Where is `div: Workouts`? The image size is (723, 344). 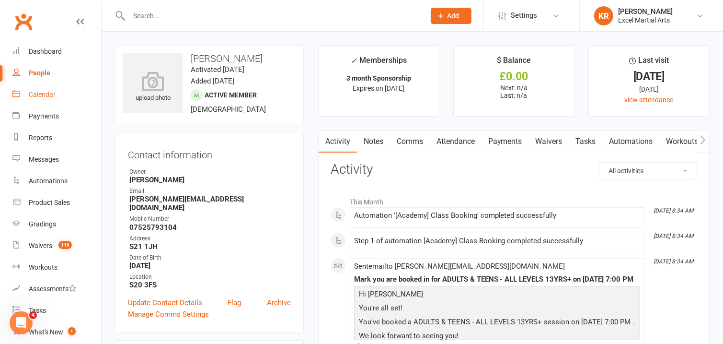 div: Workouts is located at coordinates (43, 267).